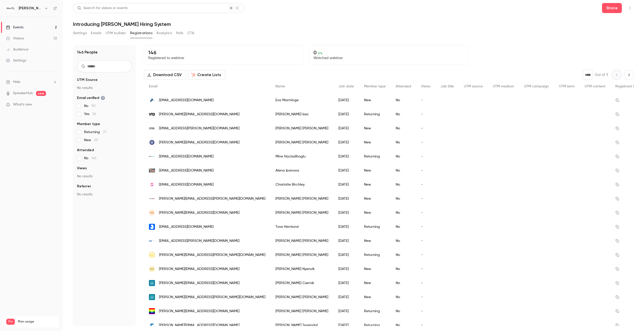  Describe the element at coordinates (153, 86) in the screenshot. I see `span: Email` at that location.